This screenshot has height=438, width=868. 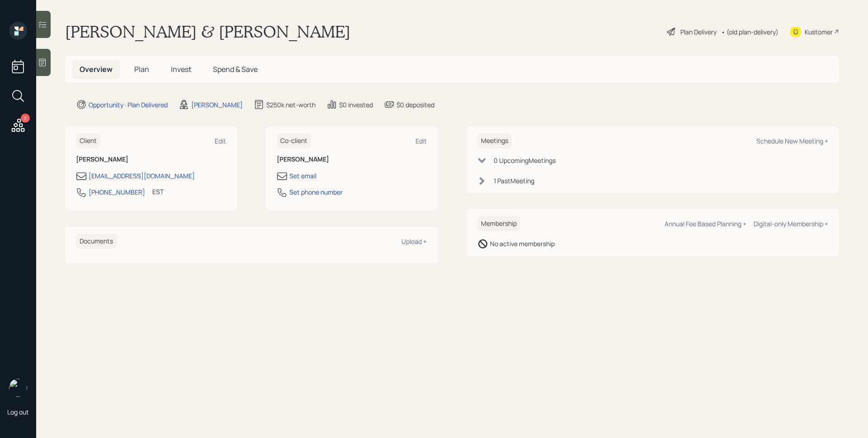 I want to click on div: Upload +, so click(x=414, y=241).